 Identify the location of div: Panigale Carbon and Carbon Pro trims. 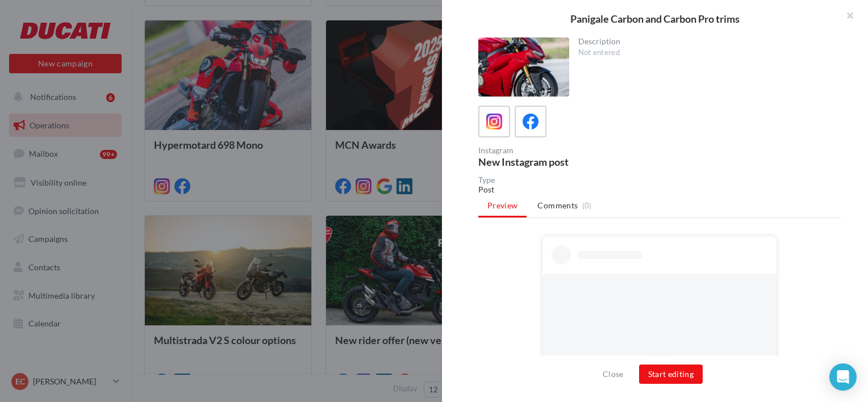
(655, 19).